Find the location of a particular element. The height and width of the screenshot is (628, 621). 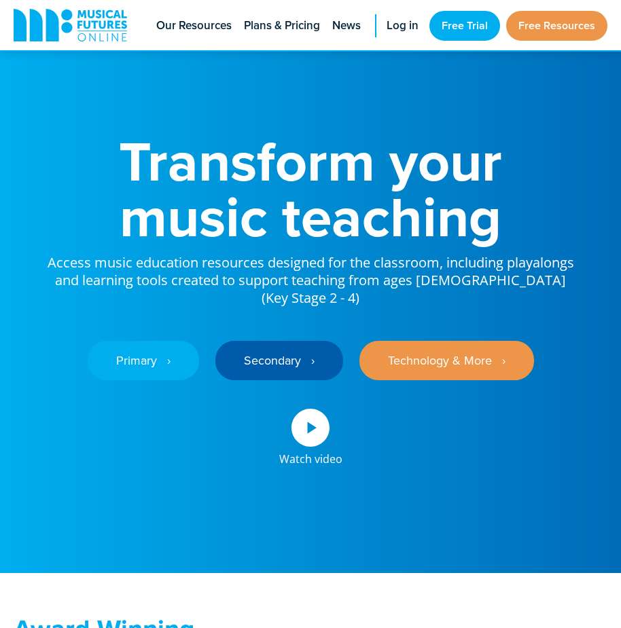

span: Plans & Pricing is located at coordinates (282, 26).